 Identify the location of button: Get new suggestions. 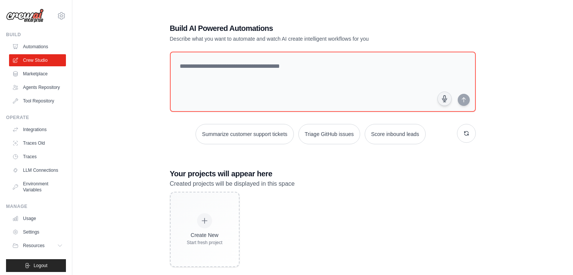
(466, 133).